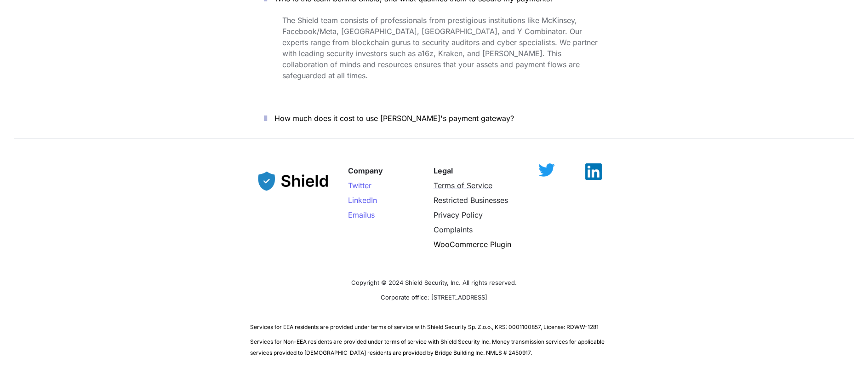 Image resolution: width=868 pixels, height=375 pixels. What do you see at coordinates (458, 215) in the screenshot?
I see `span: Privacy Policy` at bounding box center [458, 215].